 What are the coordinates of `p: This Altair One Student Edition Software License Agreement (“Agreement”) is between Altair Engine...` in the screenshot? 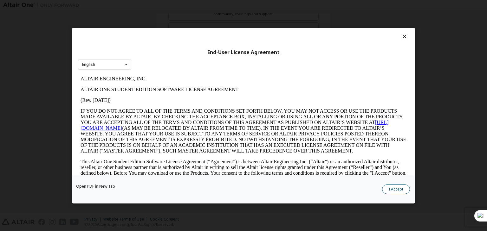 It's located at (166, 97).